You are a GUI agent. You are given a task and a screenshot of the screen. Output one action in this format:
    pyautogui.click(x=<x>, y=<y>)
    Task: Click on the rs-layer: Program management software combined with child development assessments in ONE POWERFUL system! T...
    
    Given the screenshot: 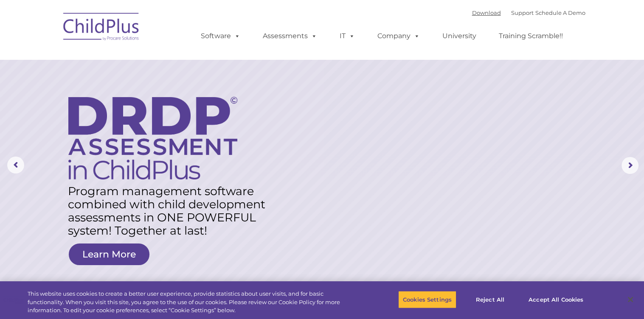 What is the action you would take?
    pyautogui.click(x=171, y=211)
    